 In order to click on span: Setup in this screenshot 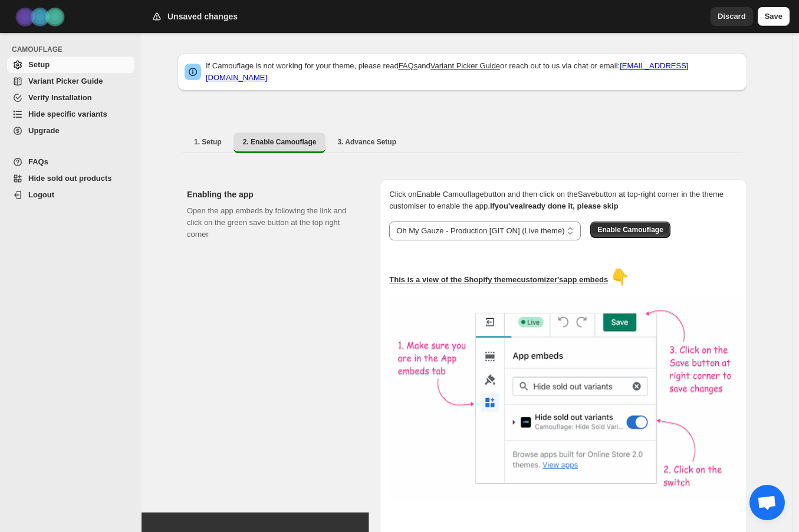, I will do `click(39, 65)`.